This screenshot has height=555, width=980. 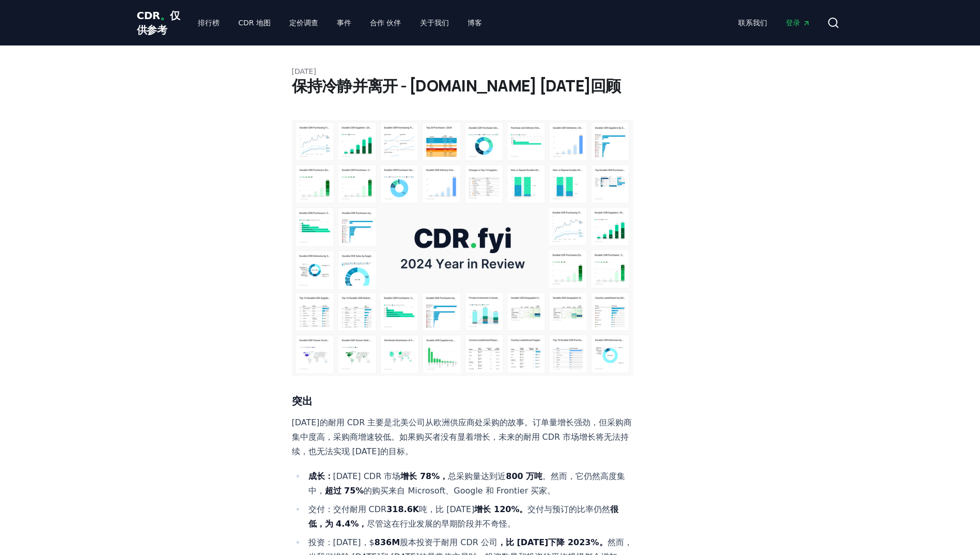 I want to click on a: 联系我们, so click(x=752, y=23).